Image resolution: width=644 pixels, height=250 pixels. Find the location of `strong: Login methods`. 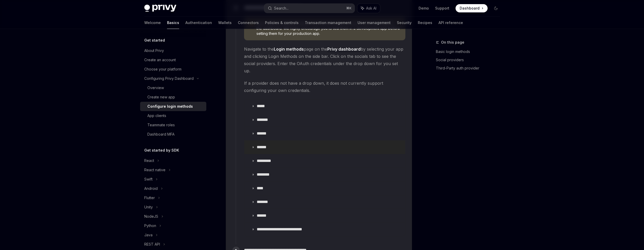

strong: Login methods is located at coordinates (289, 49).